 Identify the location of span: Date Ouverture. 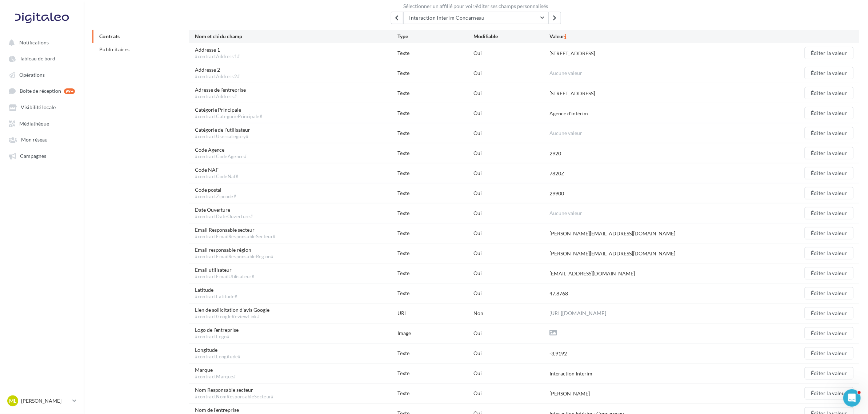
(224, 213).